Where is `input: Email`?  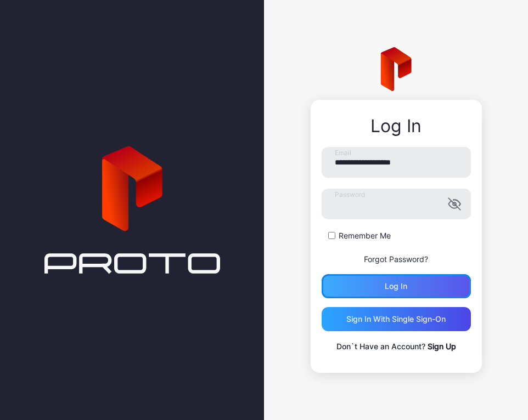
input: Email is located at coordinates (396, 162).